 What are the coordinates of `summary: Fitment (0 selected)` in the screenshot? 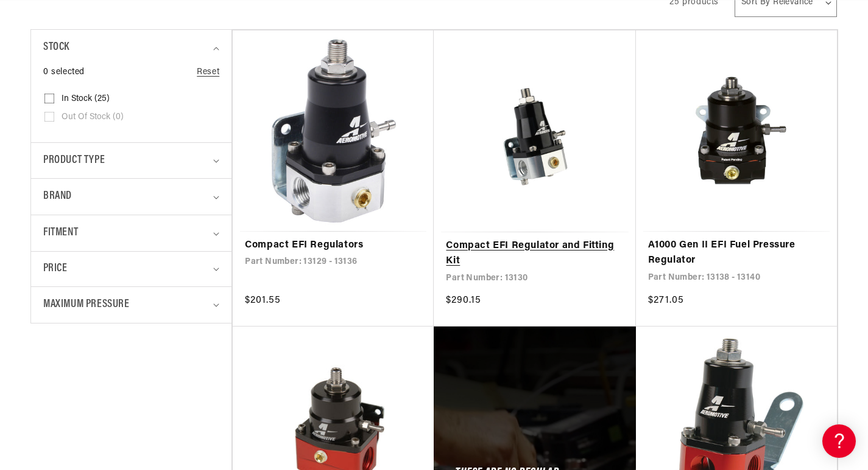 It's located at (131, 233).